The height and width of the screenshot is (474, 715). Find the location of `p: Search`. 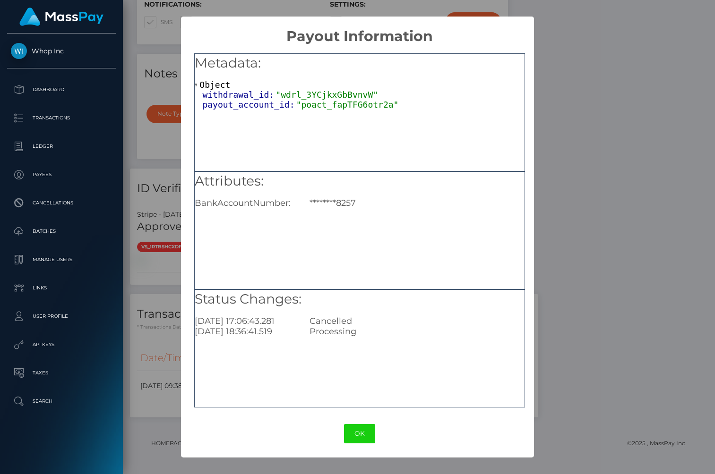

p: Search is located at coordinates (61, 402).